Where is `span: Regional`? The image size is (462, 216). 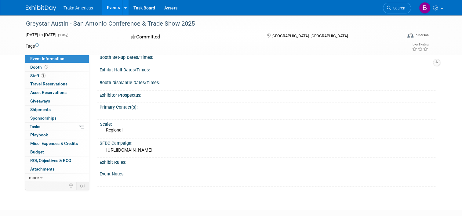 span: Regional is located at coordinates (114, 130).